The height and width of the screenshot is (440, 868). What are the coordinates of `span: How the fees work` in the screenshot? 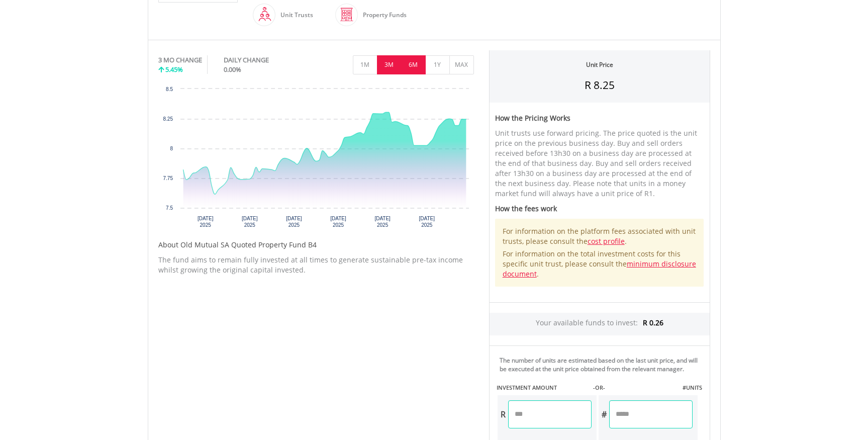 It's located at (526, 208).